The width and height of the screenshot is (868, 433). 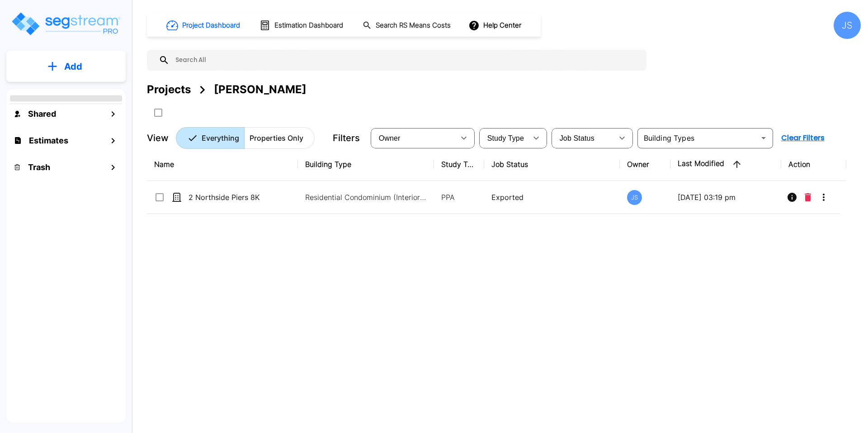 I want to click on input: Building Types, so click(x=698, y=138).